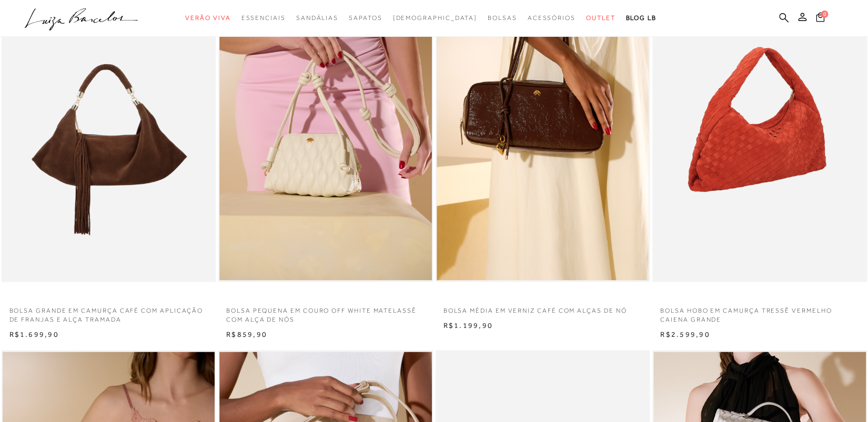  Describe the element at coordinates (641, 18) in the screenshot. I see `a: BLOG LB` at that location.